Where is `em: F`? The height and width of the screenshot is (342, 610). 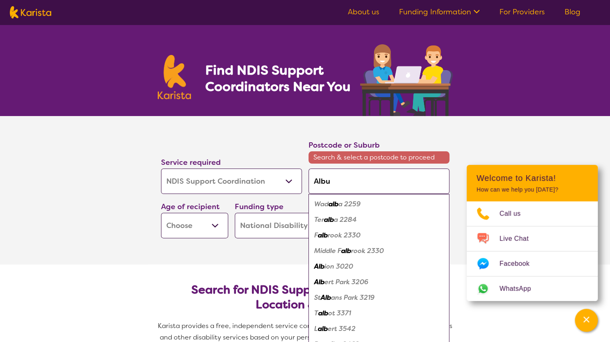
em: F is located at coordinates (316, 235).